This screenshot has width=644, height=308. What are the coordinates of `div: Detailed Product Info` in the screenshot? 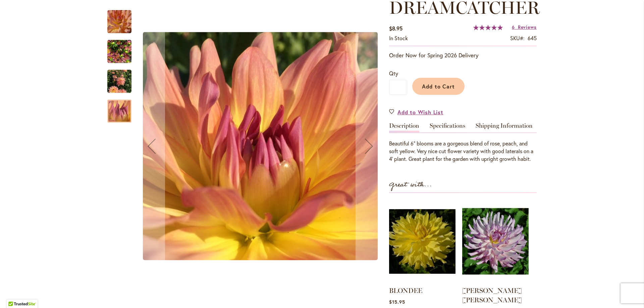 It's located at (463, 143).